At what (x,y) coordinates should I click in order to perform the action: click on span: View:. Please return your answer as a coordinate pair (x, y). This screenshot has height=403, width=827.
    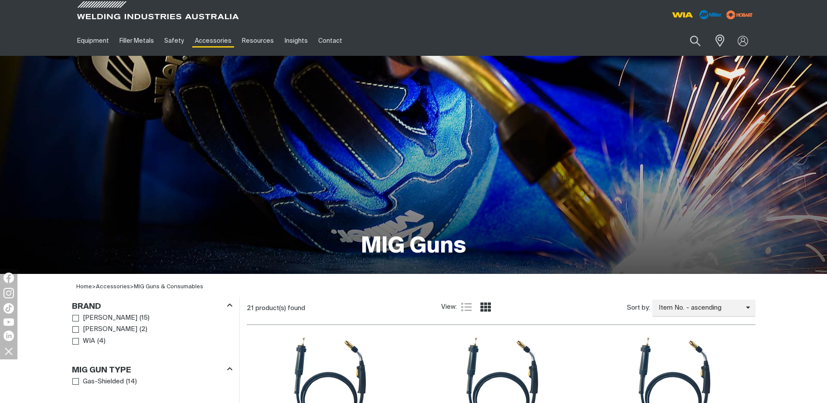
    Looking at the image, I should click on (449, 307).